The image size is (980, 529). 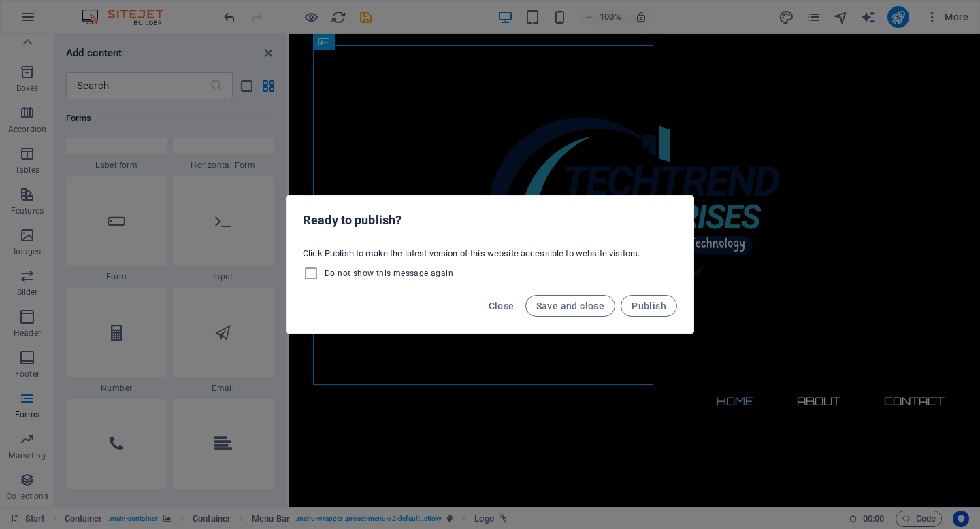 What do you see at coordinates (570, 306) in the screenshot?
I see `span: Save and close` at bounding box center [570, 306].